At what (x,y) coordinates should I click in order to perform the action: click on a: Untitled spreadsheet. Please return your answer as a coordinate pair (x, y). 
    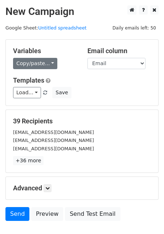
    Looking at the image, I should click on (62, 28).